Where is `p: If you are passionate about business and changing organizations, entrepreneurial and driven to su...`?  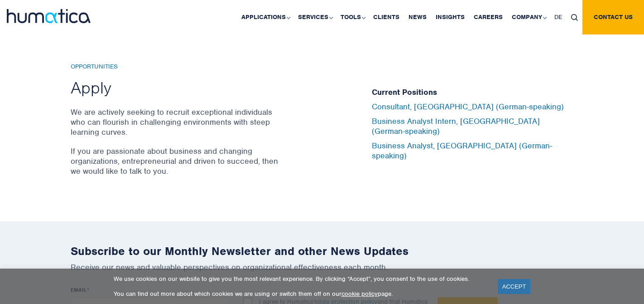
p: If you are passionate about business and changing organizations, entrepreneurial and driven to su... is located at coordinates (176, 161).